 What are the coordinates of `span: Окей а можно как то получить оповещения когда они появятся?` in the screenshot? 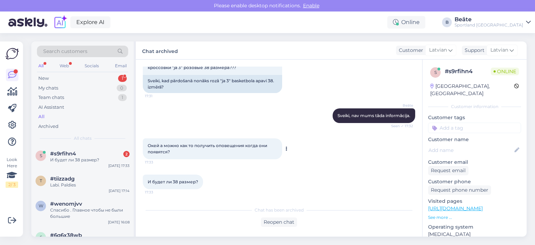 It's located at (208, 148).